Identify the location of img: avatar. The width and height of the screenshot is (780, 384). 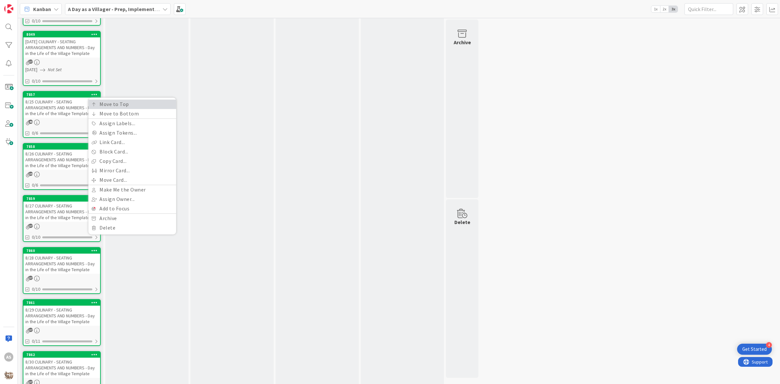
(9, 375).